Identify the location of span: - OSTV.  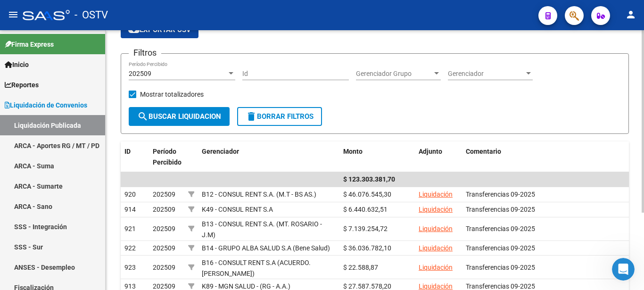
(91, 15).